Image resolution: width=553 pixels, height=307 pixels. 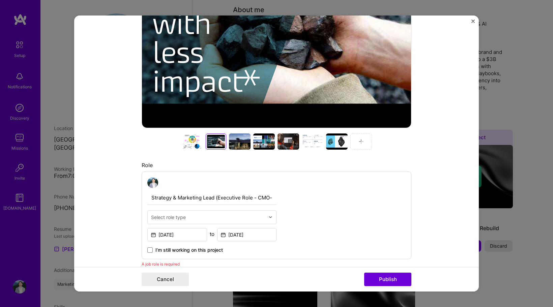 What do you see at coordinates (276, 264) in the screenshot?
I see `div: A job role is required` at bounding box center [276, 264].